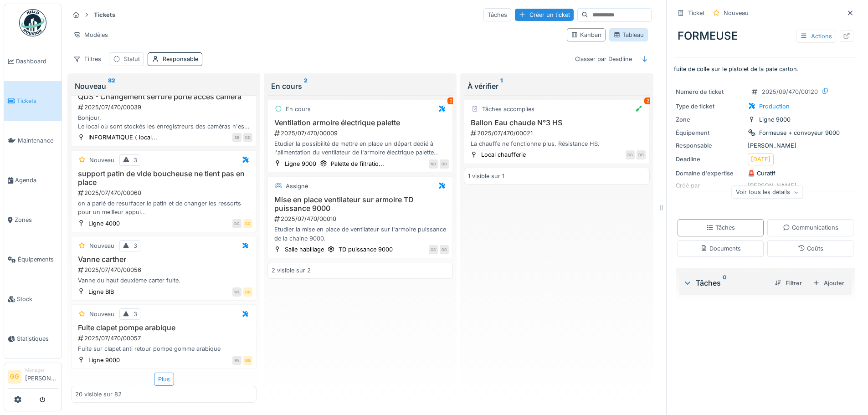  I want to click on div: WL, so click(237, 292).